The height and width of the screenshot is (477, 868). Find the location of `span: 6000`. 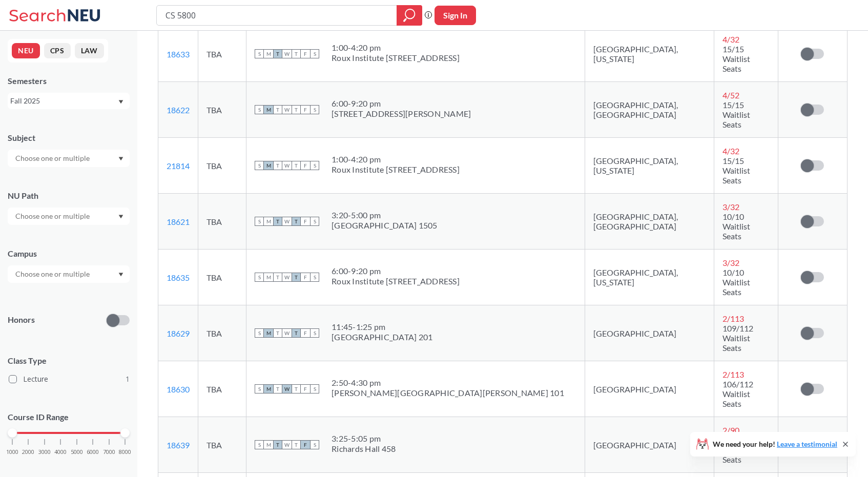

span: 6000 is located at coordinates (93, 451).